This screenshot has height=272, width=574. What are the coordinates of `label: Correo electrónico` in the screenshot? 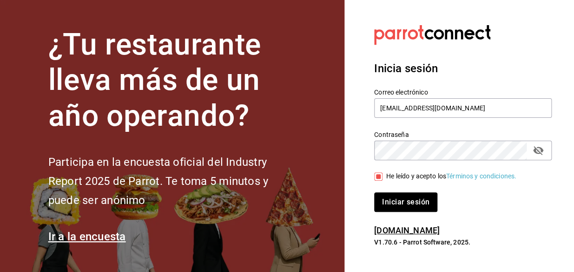 It's located at (463, 92).